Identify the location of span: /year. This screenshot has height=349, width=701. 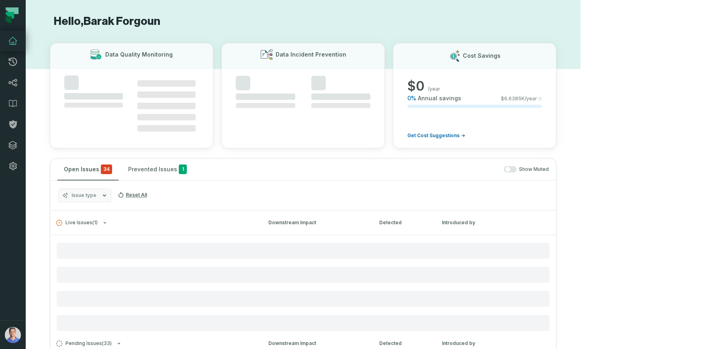
(434, 89).